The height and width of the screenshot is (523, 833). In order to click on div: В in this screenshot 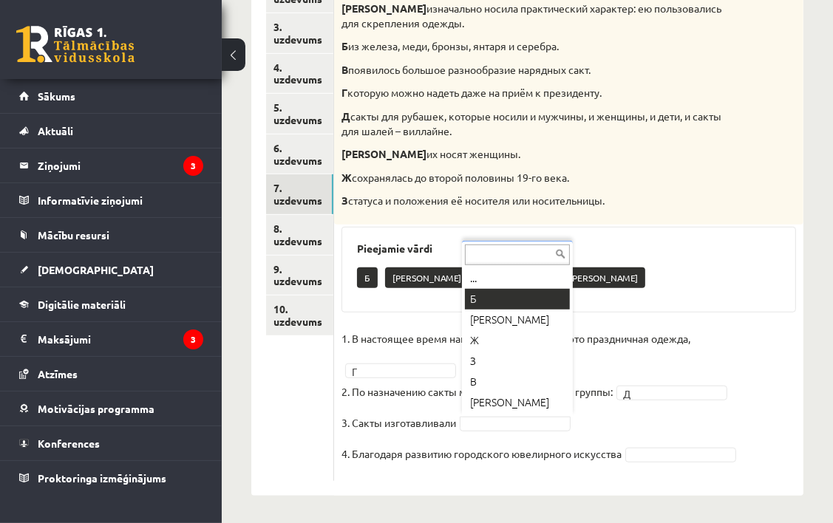, I will do `click(517, 382)`.